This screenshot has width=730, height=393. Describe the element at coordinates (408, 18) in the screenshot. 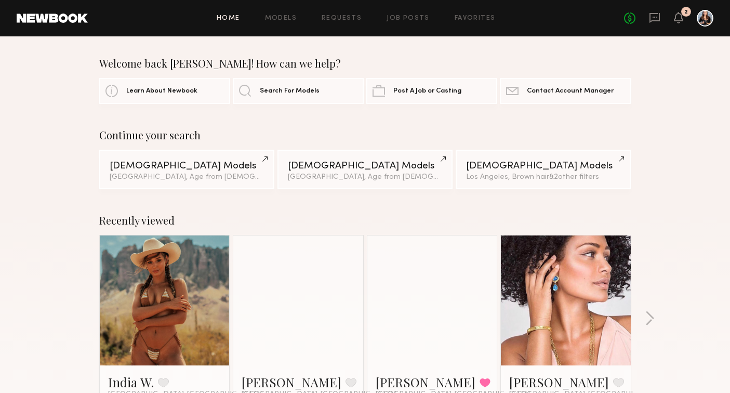

I see `a: Job Posts` at that location.